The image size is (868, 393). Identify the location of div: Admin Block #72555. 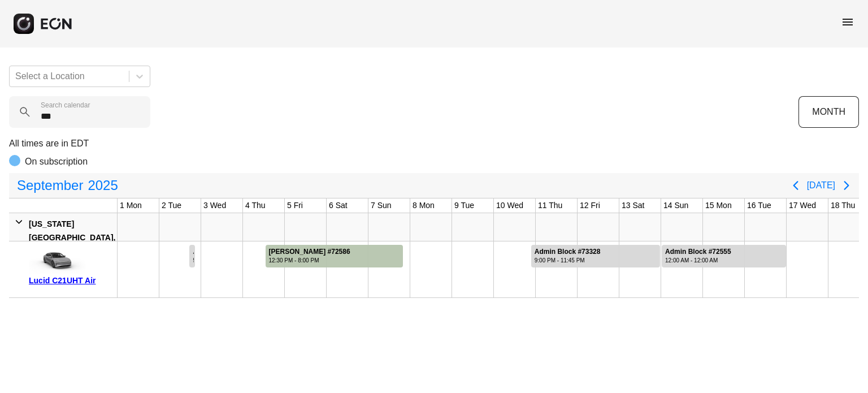
(698, 251).